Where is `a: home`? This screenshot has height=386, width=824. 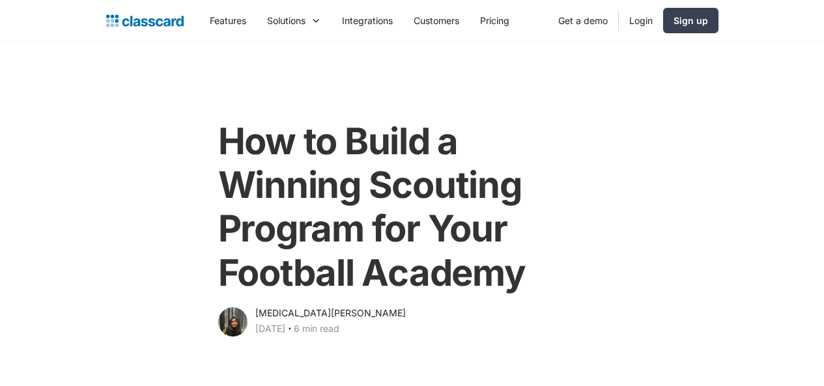 a: home is located at coordinates (145, 21).